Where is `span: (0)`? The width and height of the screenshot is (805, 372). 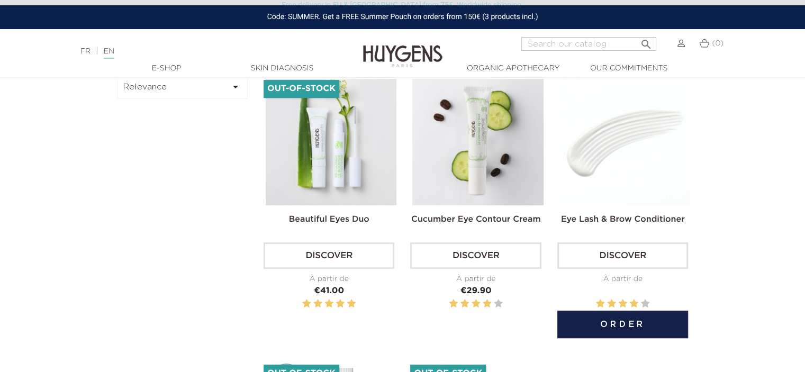
span: (0) is located at coordinates (718, 43).